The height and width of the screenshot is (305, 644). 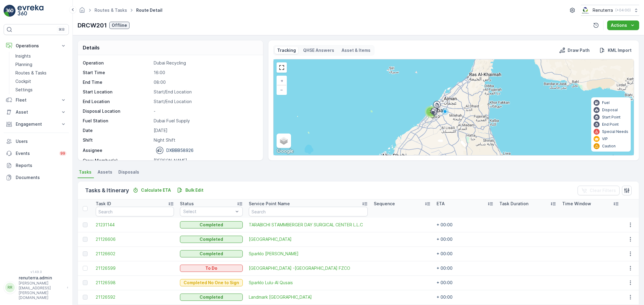 What do you see at coordinates (319, 50) in the screenshot?
I see `p: QHSE Answers` at bounding box center [319, 50].